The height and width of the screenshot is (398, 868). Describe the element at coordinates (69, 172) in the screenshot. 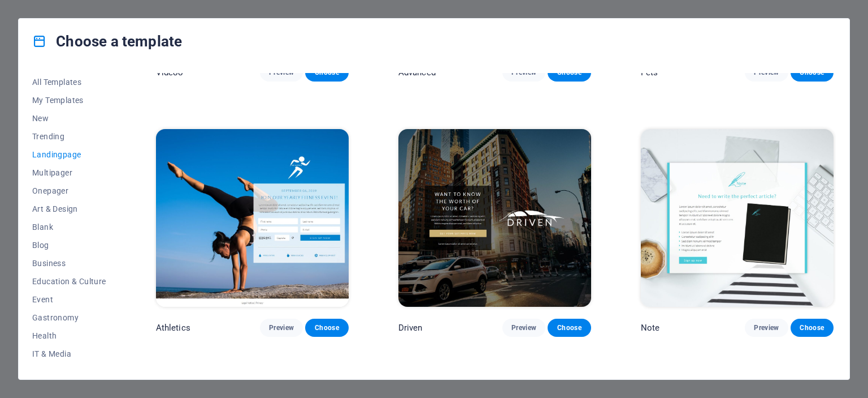

I see `button: Multipager` at that location.